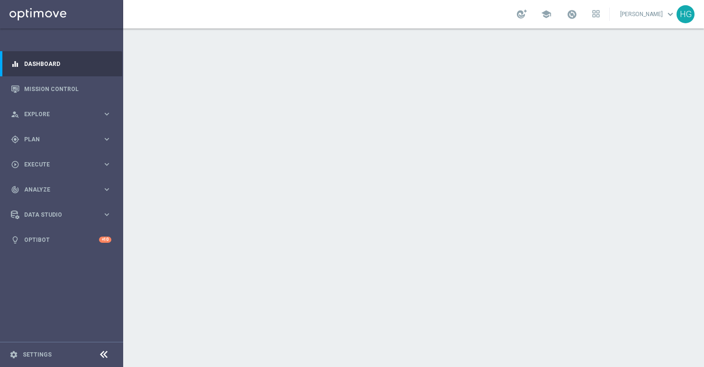 The width and height of the screenshot is (704, 367). What do you see at coordinates (61, 164) in the screenshot?
I see `div: play_circle_outline Execute keyboard_arrow_right` at bounding box center [61, 164].